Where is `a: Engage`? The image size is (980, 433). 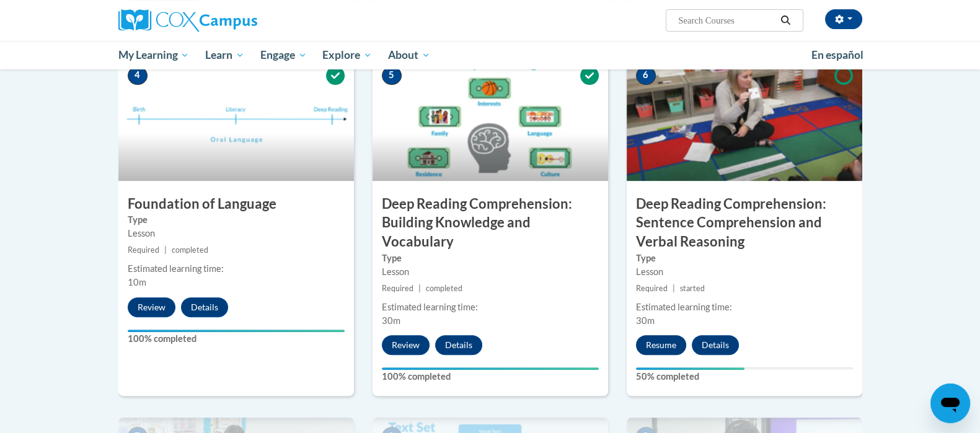
a: Engage is located at coordinates (284, 55).